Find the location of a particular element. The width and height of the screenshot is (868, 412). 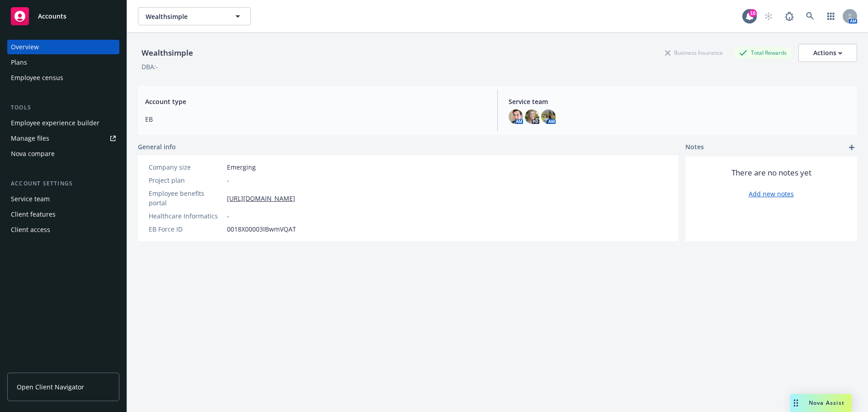

a: Manage files is located at coordinates (64, 139).